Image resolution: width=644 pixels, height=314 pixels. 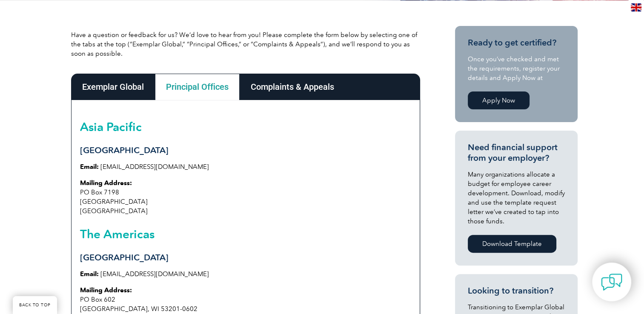 What do you see at coordinates (113, 87) in the screenshot?
I see `div: Exemplar Global` at bounding box center [113, 87].